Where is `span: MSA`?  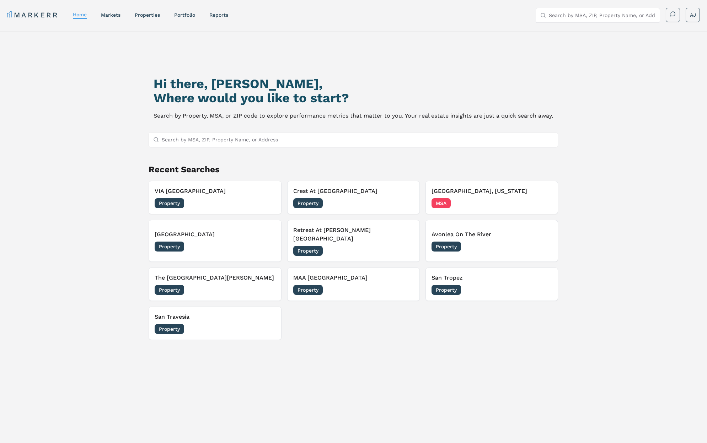
span: MSA is located at coordinates (441, 203).